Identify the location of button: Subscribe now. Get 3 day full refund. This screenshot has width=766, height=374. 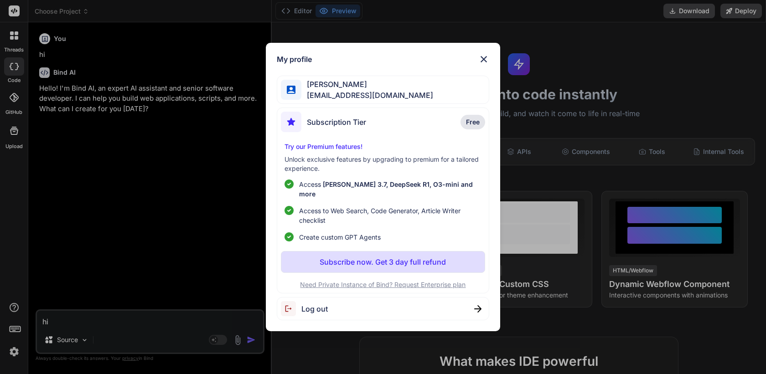
(382, 262).